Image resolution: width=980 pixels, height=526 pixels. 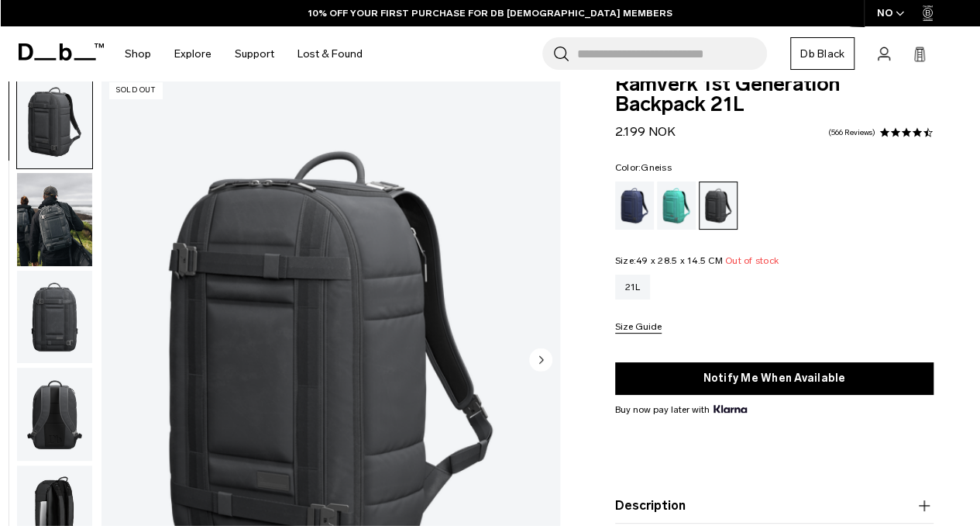 What do you see at coordinates (54, 220) in the screenshot?
I see `button: Ramverk21L_GNEISS_fd536928-d684-4d56-8dd0-36af5a6e7cec.png` at bounding box center [54, 220].